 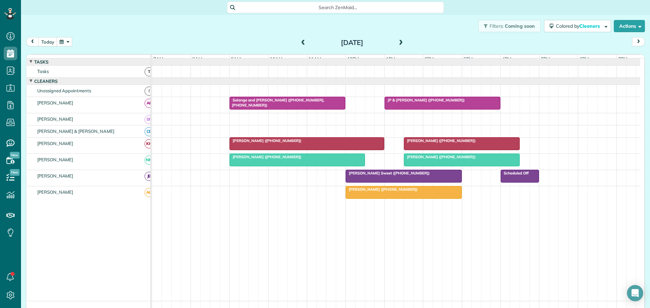 I want to click on span: 7am, so click(x=158, y=59).